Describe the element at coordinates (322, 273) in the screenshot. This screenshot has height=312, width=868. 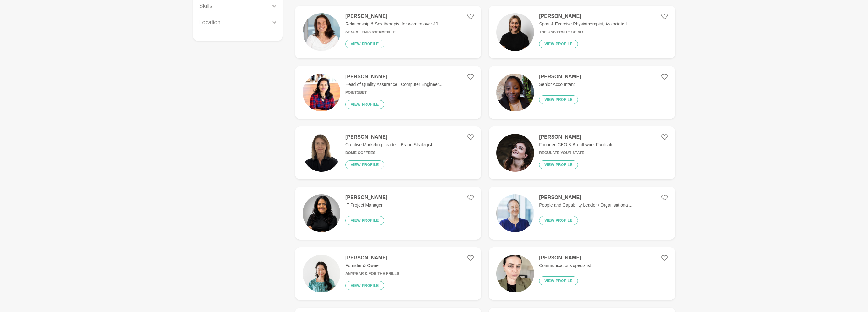
I see `img: cd6701a6e23a289710e5cd97f2d30aa7cefffd58-2965x2965.jpg` at that location.